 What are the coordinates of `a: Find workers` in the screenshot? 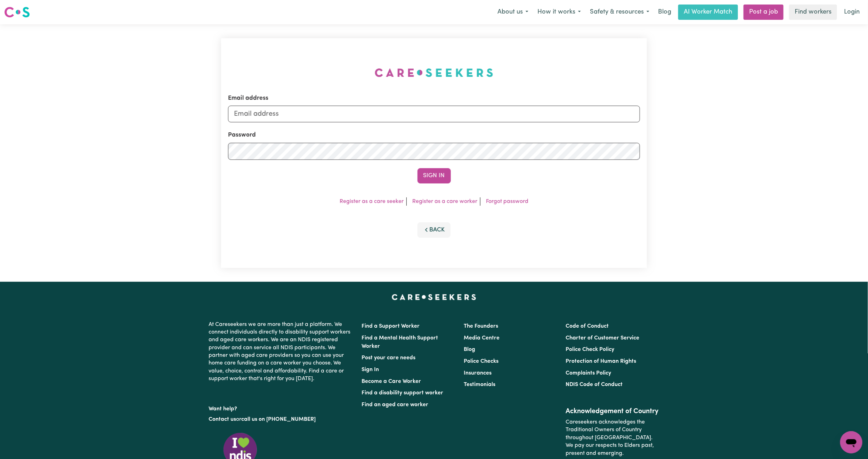 It's located at (813, 13).